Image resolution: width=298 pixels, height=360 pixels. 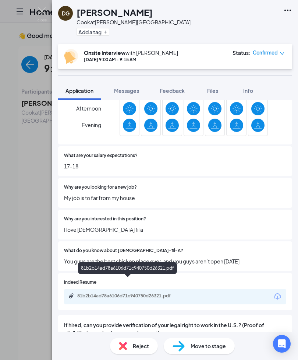 I want to click on span: Why are you interested in this position?, so click(x=105, y=219).